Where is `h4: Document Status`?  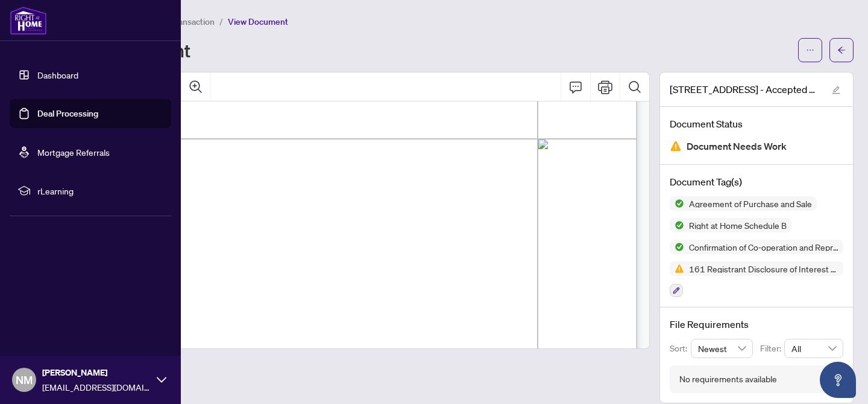
h4: Document Status is located at coordinates (756, 124).